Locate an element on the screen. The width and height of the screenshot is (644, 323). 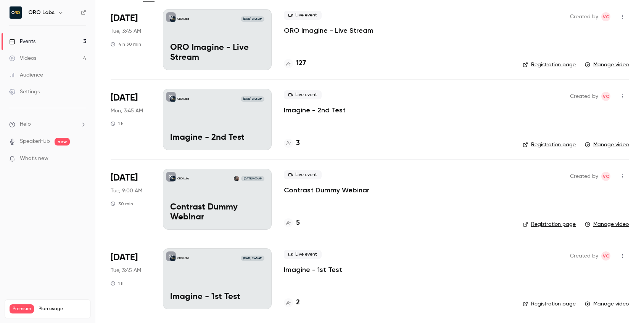
div: 30 min is located at coordinates (122, 204).